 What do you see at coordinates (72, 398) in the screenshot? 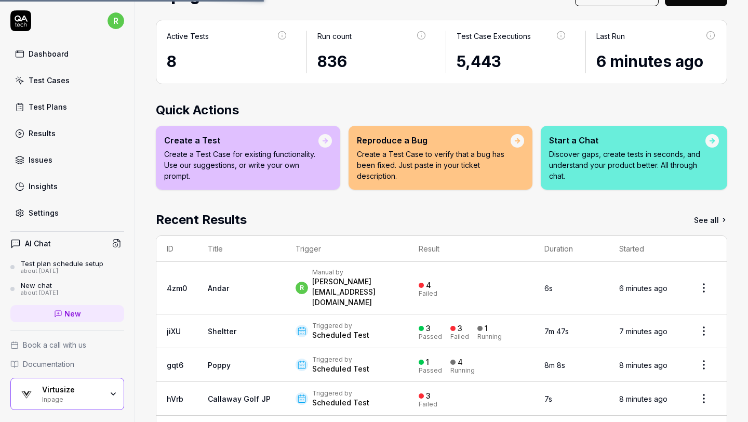
I see `div: Inpage` at bounding box center [72, 398].